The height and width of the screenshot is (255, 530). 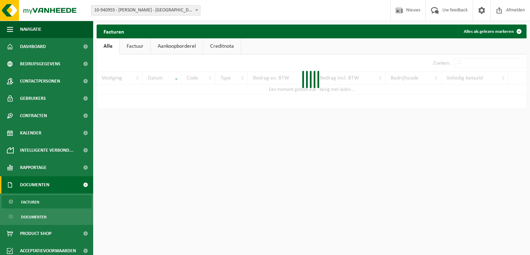 What do you see at coordinates (36, 233) in the screenshot?
I see `span: Product Shop` at bounding box center [36, 233].